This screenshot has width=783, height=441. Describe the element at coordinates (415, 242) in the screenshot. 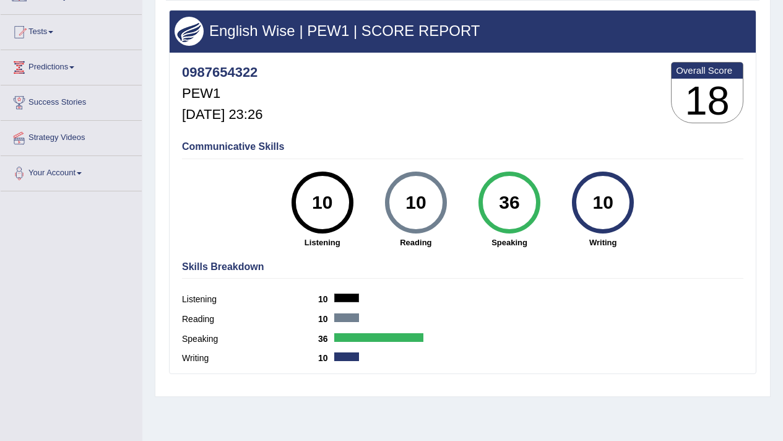

I see `strong: Reading` at that location.